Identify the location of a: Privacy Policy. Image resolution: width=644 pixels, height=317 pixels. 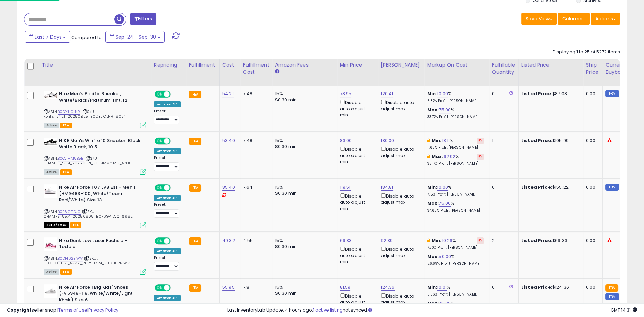
(103, 309).